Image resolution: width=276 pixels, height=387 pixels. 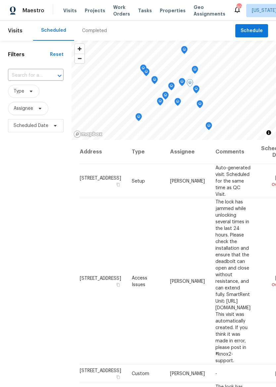 What do you see at coordinates (233, 152) in the screenshot?
I see `th: Comments` at bounding box center [233, 152].